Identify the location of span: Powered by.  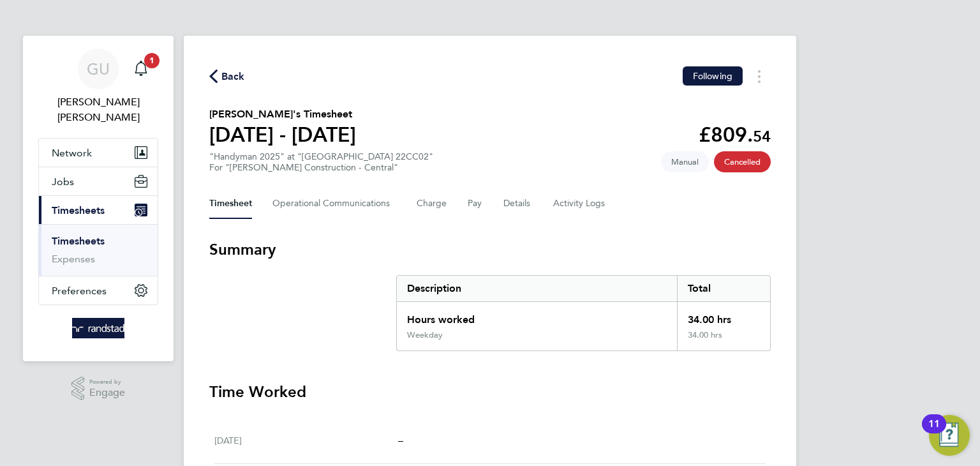
(107, 382).